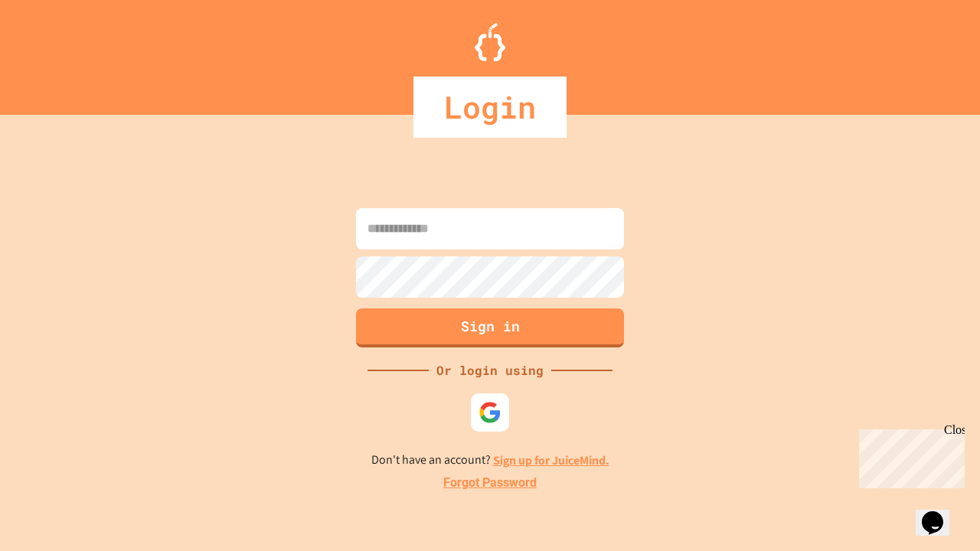 The height and width of the screenshot is (551, 980). What do you see at coordinates (490, 482) in the screenshot?
I see `a: Forgot Password` at bounding box center [490, 482].